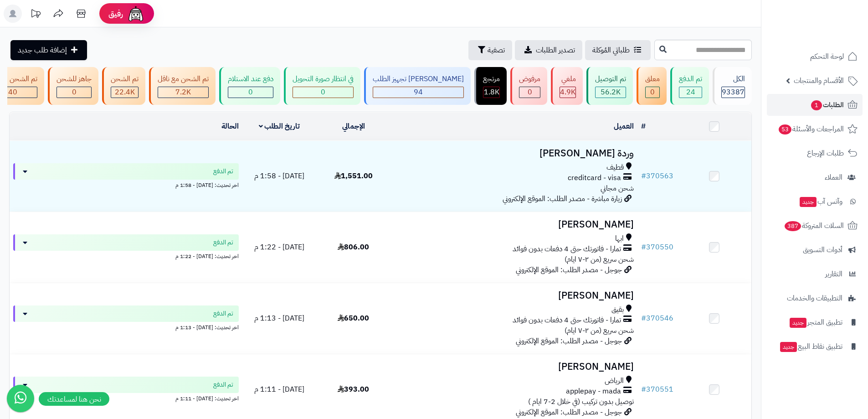 The height and width of the screenshot is (419, 868). What do you see at coordinates (611, 50) in the screenshot?
I see `span: طلباتي المُوكلة` at bounding box center [611, 50].